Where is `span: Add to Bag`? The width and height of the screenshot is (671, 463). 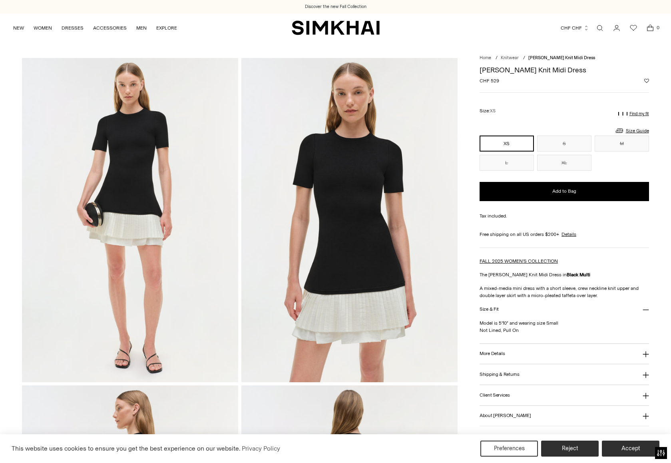
span: Add to Bag is located at coordinates (564, 191).